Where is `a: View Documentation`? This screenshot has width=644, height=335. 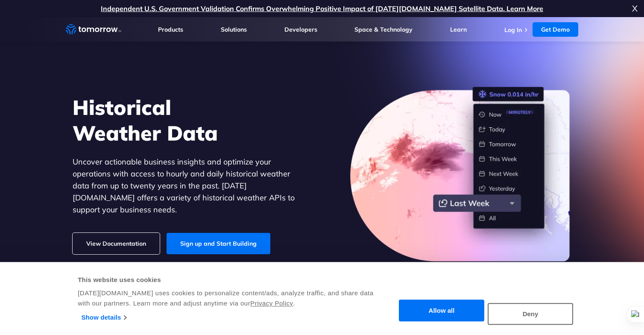
a: View Documentation is located at coordinates (116, 244).